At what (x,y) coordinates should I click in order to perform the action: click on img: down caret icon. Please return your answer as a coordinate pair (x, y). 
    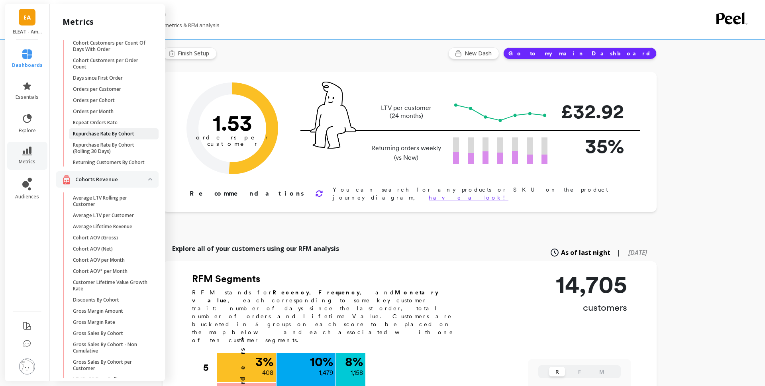
    Looking at the image, I should click on (150, 179).